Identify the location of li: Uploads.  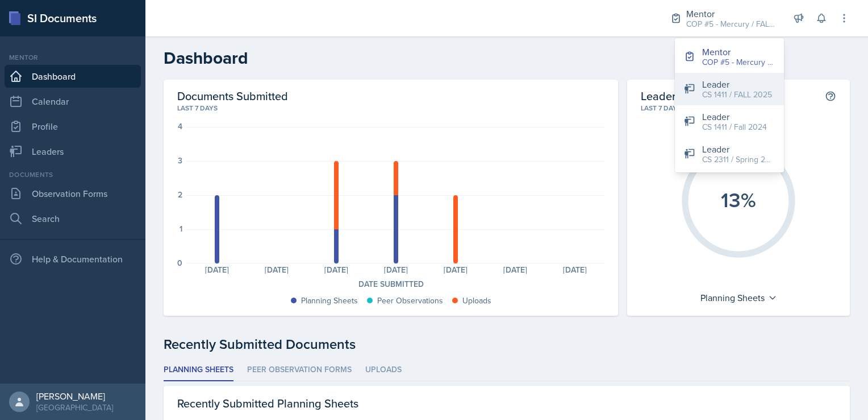
(383, 369).